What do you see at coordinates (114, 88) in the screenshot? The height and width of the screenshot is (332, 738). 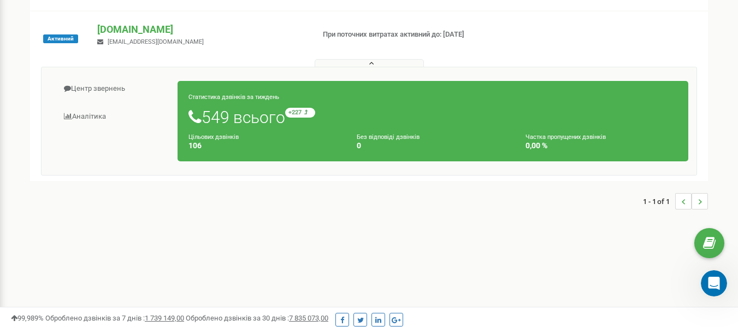 I see `a: Центр звернень` at bounding box center [114, 88].